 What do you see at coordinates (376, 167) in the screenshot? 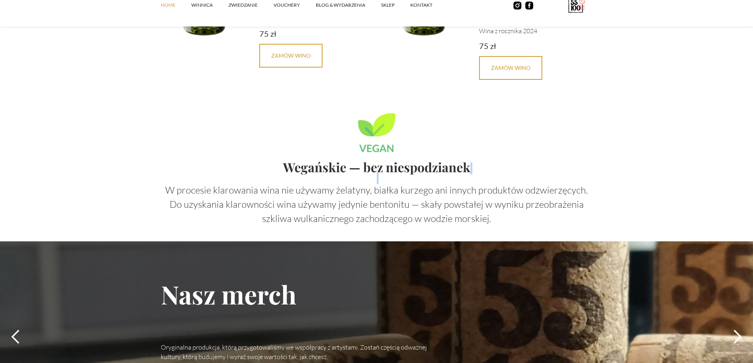
I see `strong: Wegańskie — bez niespodzianek` at bounding box center [376, 167].